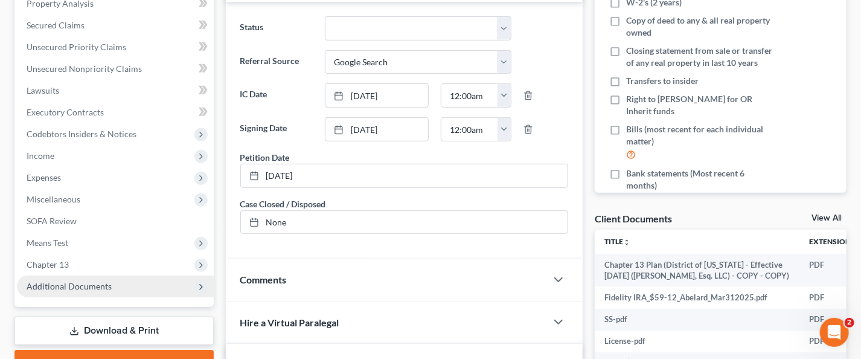 This screenshot has height=359, width=861. Describe the element at coordinates (56, 25) in the screenshot. I see `span: Secured Claims` at that location.